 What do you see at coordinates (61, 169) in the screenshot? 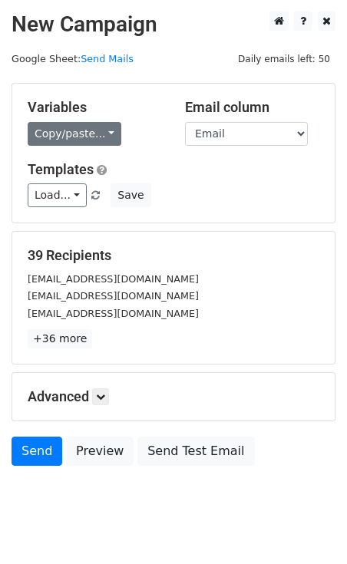
I see `a: Templates` at bounding box center [61, 169].